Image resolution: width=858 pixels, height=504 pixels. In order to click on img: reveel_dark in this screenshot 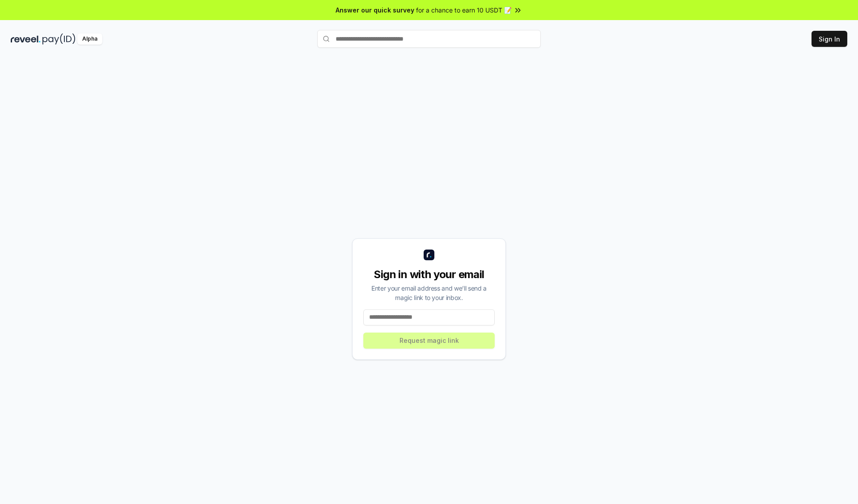, I will do `click(25, 39)`.